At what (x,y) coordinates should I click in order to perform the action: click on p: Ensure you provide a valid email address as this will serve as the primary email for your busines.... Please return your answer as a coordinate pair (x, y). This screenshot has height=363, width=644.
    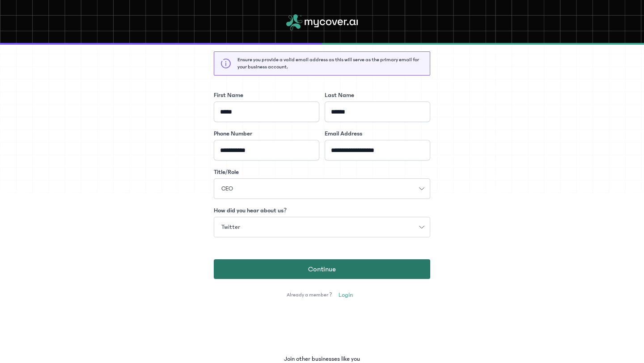
    Looking at the image, I should click on (330, 63).